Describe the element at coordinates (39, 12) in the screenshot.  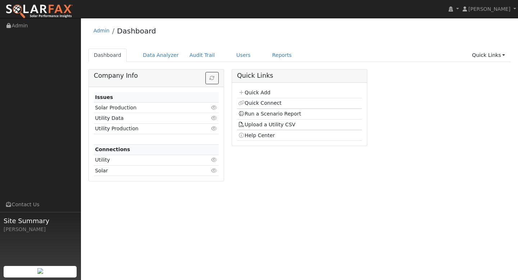
I see `img: SolarFax` at that location.